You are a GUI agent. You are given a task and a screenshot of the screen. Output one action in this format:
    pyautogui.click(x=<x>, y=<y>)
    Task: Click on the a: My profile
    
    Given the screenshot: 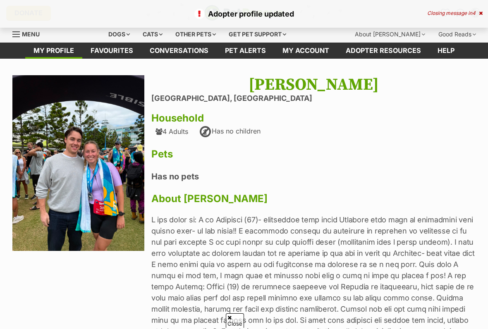 What is the action you would take?
    pyautogui.click(x=54, y=50)
    